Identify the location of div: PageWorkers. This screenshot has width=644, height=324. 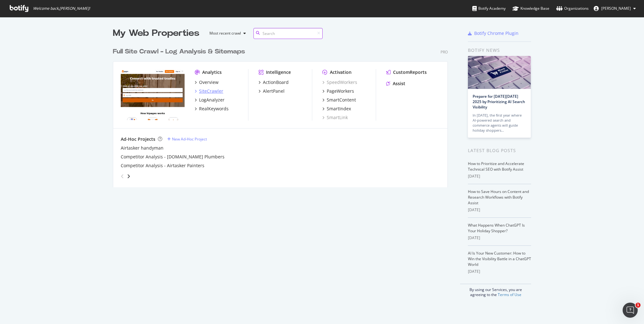
(340, 91).